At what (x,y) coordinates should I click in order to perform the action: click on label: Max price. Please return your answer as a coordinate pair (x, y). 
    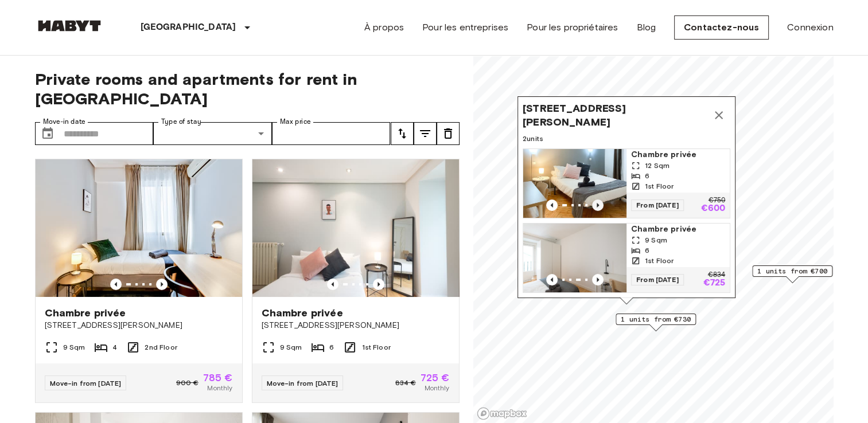
    Looking at the image, I should click on (295, 122).